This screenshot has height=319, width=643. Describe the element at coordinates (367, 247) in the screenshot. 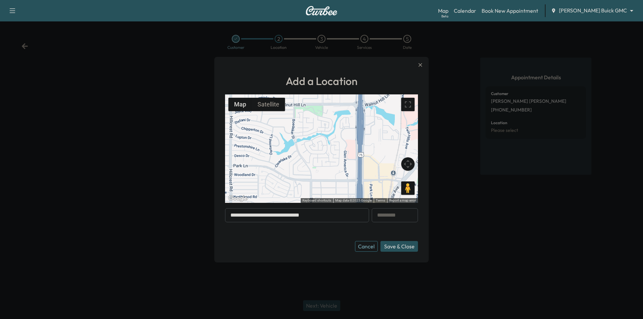

I see `button: Cancel` at that location.